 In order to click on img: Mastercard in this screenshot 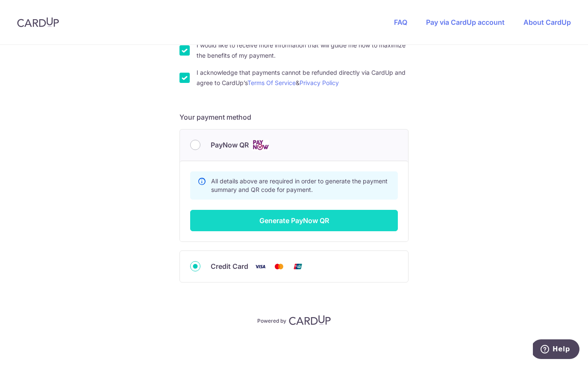, I will do `click(280, 267)`.